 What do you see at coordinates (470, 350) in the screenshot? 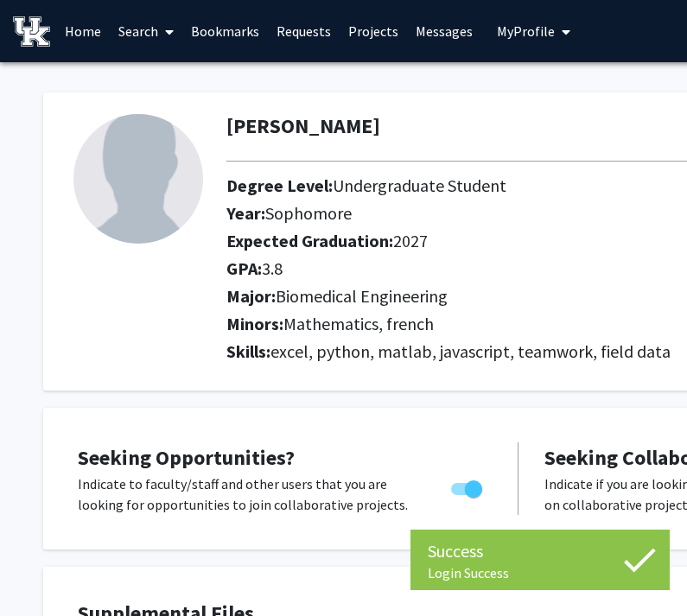
I see `span: excel, python, matlab, javascript, teamwork, field data` at bounding box center [470, 350].